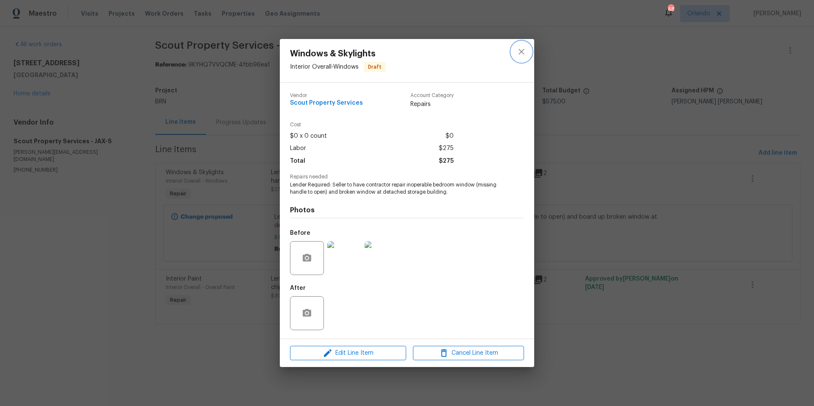 This screenshot has height=406, width=814. What do you see at coordinates (324, 67) in the screenshot?
I see `span: Interior Overall - Windows` at bounding box center [324, 67].